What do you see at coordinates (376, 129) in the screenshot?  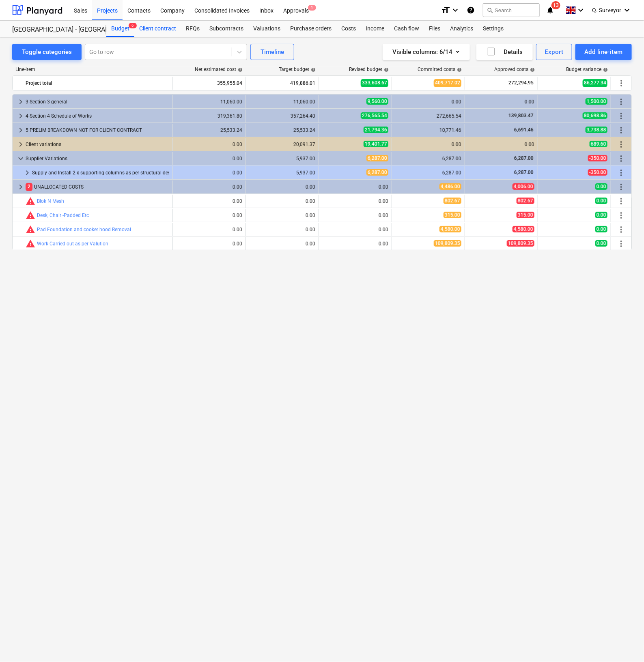 I see `span: 21,794.36` at bounding box center [376, 129].